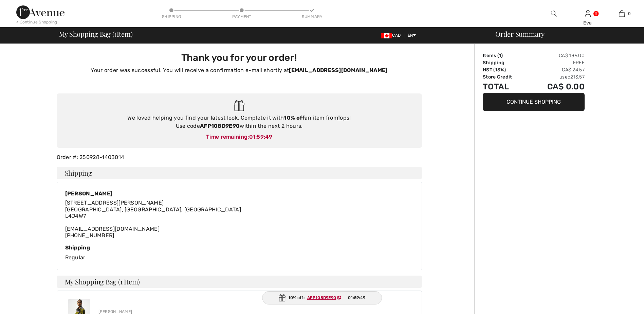 This screenshot has width=644, height=314. What do you see at coordinates (412, 35) in the screenshot?
I see `span: EN` at bounding box center [412, 35].